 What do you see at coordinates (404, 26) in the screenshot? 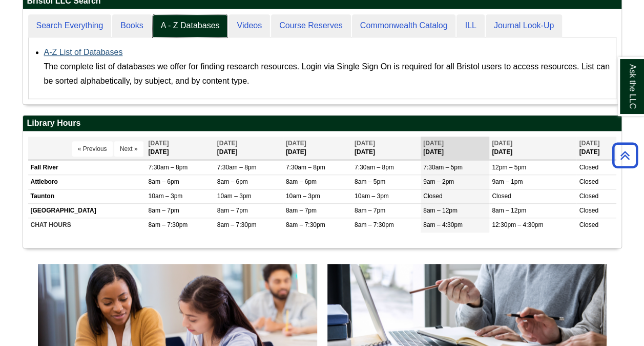
I see `a: Commonwealth Catalog` at bounding box center [404, 26].